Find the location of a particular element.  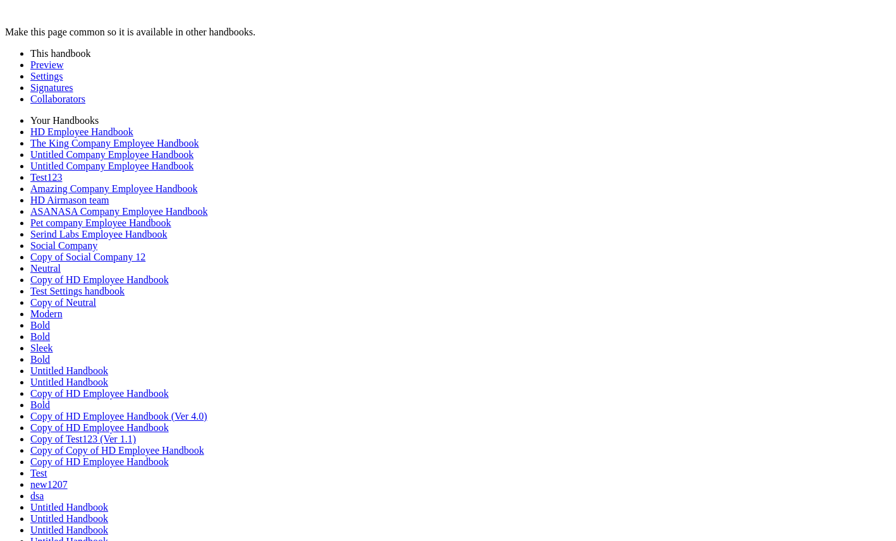

a: Copy of Neutral is located at coordinates (63, 302).